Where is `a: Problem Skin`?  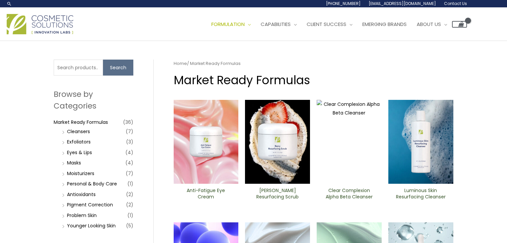 a: Problem Skin is located at coordinates (82, 216).